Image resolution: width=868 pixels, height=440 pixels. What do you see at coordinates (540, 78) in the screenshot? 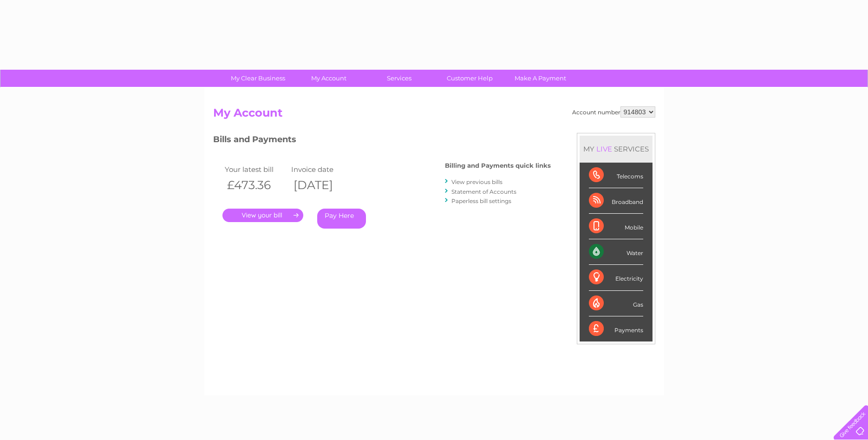
I see `a: Make A Payment` at bounding box center [540, 78].